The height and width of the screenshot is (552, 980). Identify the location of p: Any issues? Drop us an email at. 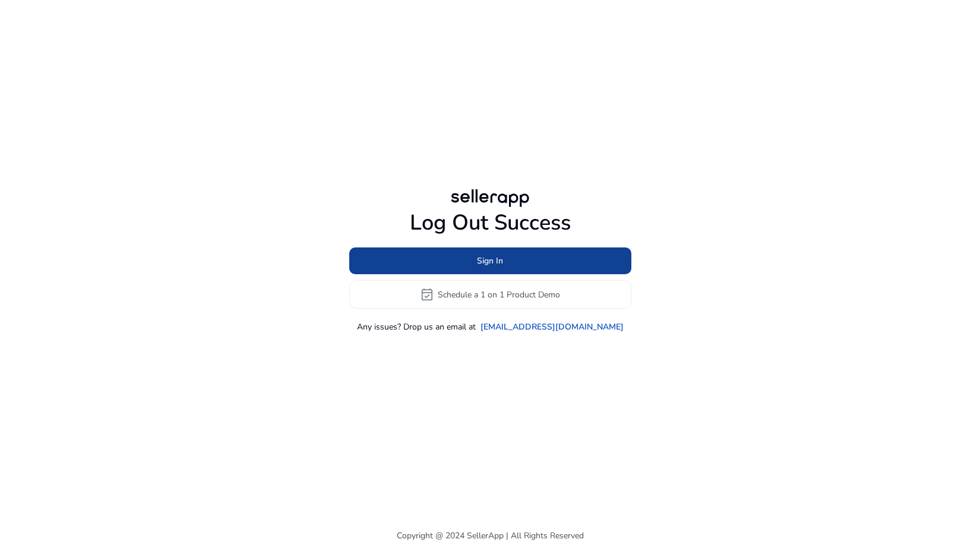
(416, 326).